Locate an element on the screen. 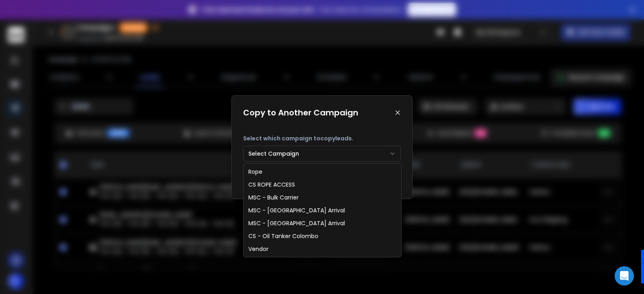 The height and width of the screenshot is (294, 644). div: MSC - Bulk Carrier is located at coordinates (274, 198).